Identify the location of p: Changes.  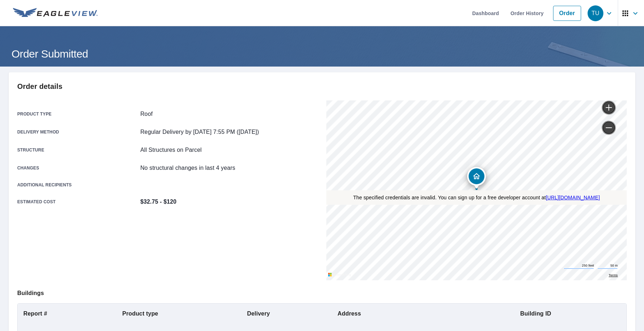
(77, 168).